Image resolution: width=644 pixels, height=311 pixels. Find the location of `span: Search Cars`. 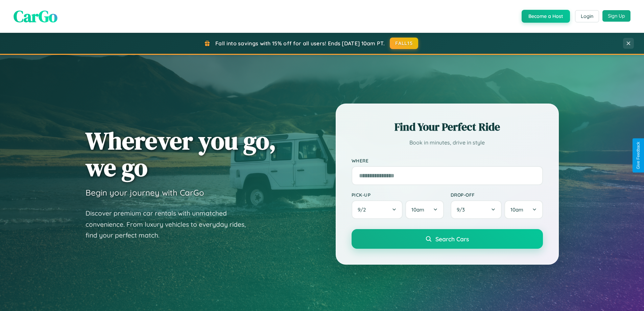

span: Search Cars is located at coordinates (452, 239).